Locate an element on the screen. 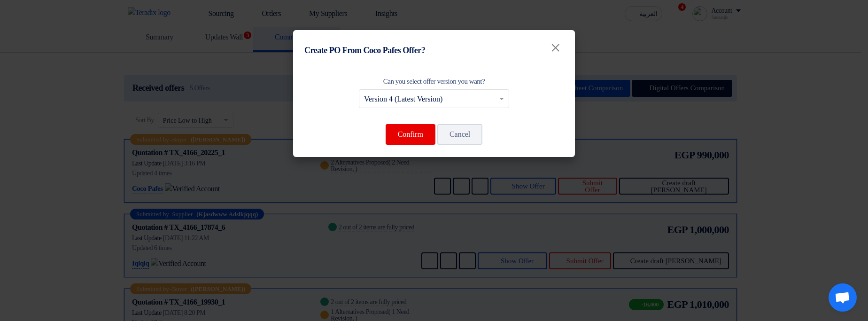 Image resolution: width=868 pixels, height=321 pixels. button: Cancel is located at coordinates (460, 134).